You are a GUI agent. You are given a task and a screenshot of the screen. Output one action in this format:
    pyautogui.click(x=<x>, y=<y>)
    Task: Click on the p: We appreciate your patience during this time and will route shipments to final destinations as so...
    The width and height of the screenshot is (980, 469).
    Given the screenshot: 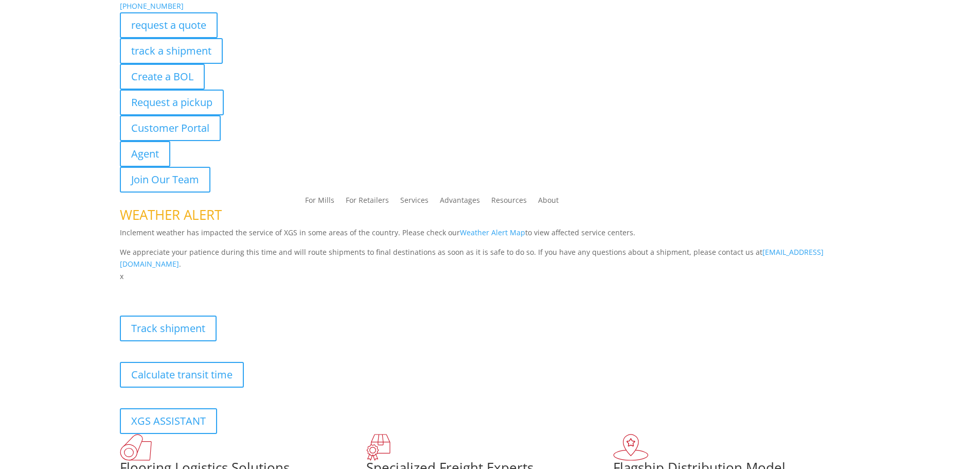 What is the action you would take?
    pyautogui.click(x=490, y=258)
    